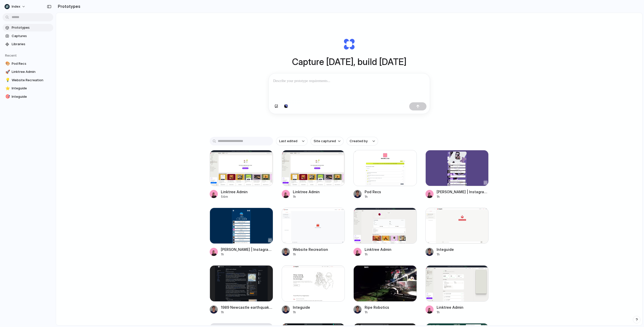 This screenshot has width=644, height=327. What do you see at coordinates (385, 175) in the screenshot?
I see `a: Pod RecsPod Recs1h` at bounding box center [385, 175].